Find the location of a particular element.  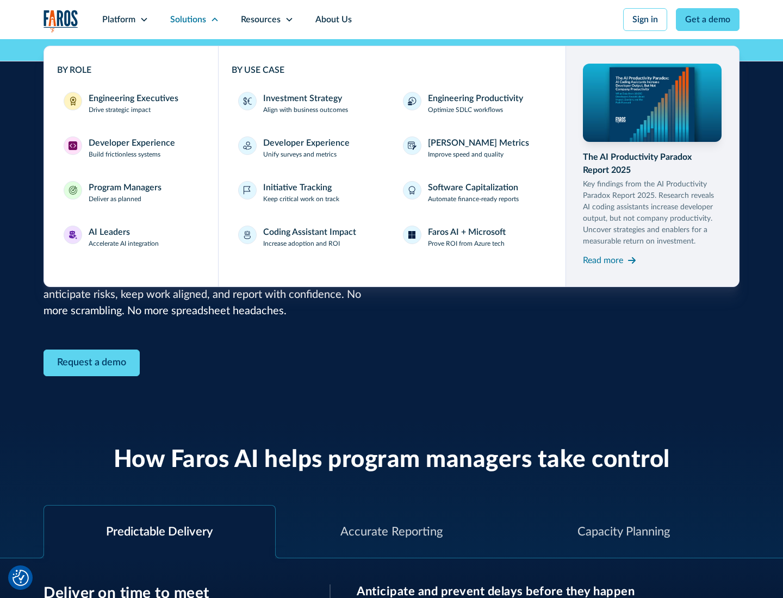

img: AI Leaders is located at coordinates (73, 235).